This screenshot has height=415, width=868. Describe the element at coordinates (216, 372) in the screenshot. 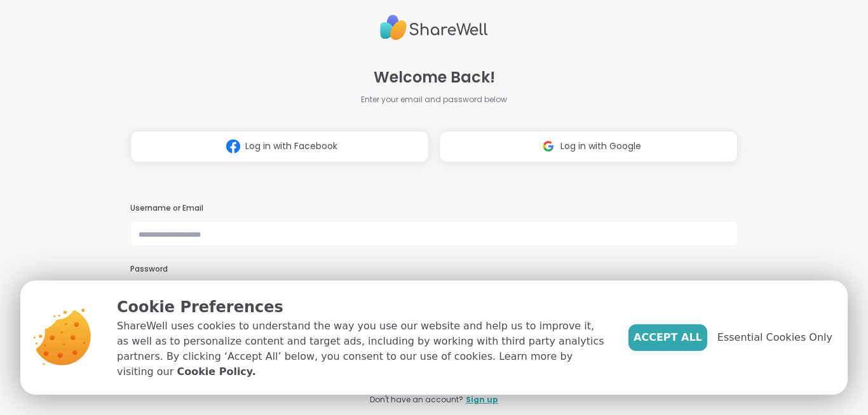

I see `a: Cookie Policy.` at that location.